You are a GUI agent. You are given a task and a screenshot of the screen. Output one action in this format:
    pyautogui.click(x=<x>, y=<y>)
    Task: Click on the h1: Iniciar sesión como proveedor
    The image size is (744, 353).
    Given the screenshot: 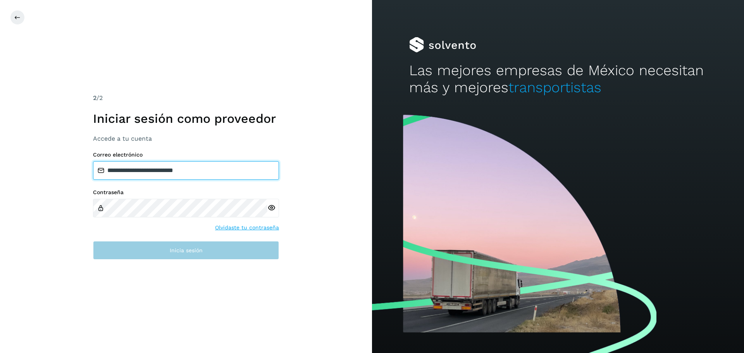 What is the action you would take?
    pyautogui.click(x=186, y=119)
    